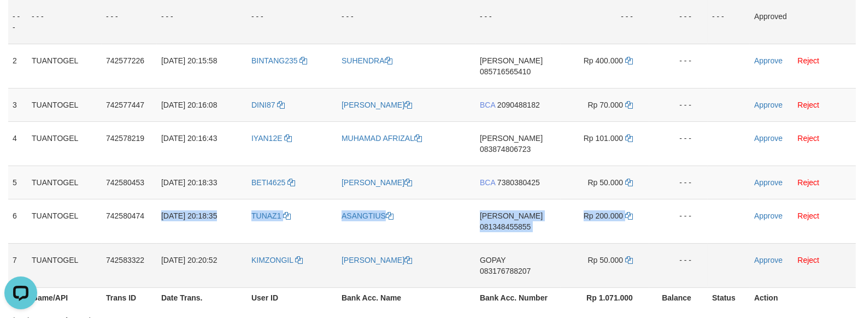 The width and height of the screenshot is (864, 318). What do you see at coordinates (505, 227) in the screenshot?
I see `span: Copy 081348455855 to clipboard` at bounding box center [505, 227].